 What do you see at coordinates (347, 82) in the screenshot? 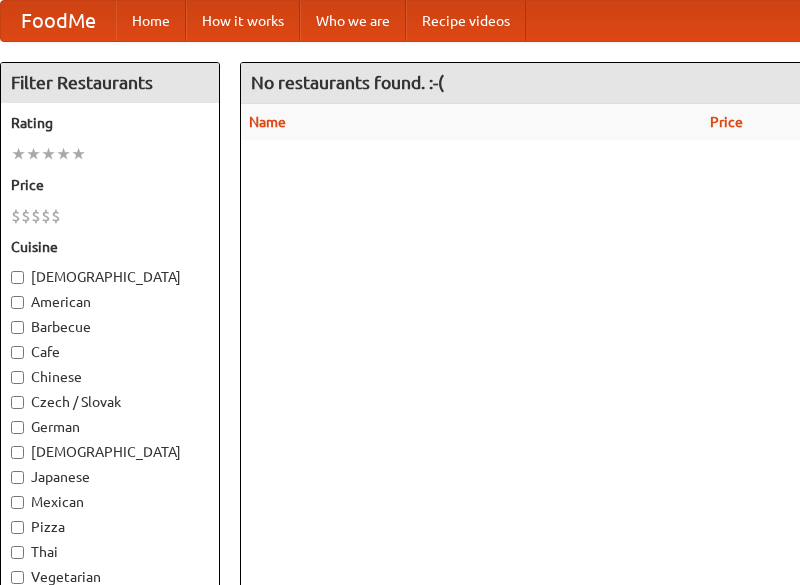
I see `ng-pluralize: No restaurants found. :-(` at bounding box center [347, 82].